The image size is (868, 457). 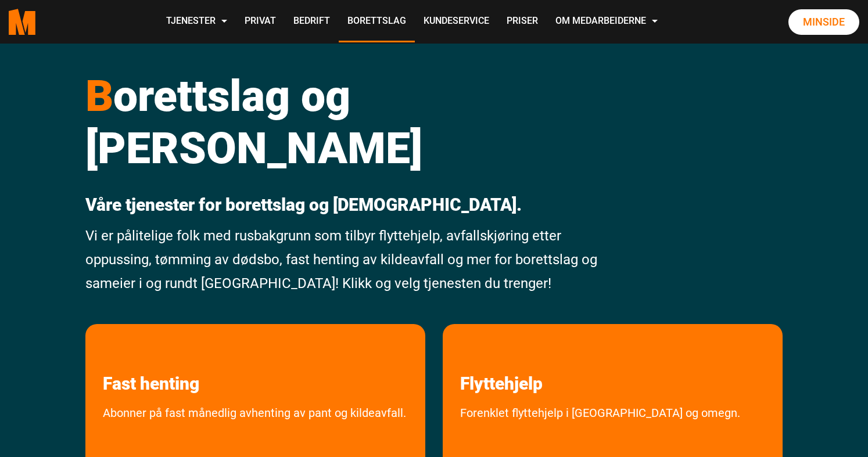 What do you see at coordinates (501, 359) in the screenshot?
I see `a: les mer om Flyttehjelp` at bounding box center [501, 359].